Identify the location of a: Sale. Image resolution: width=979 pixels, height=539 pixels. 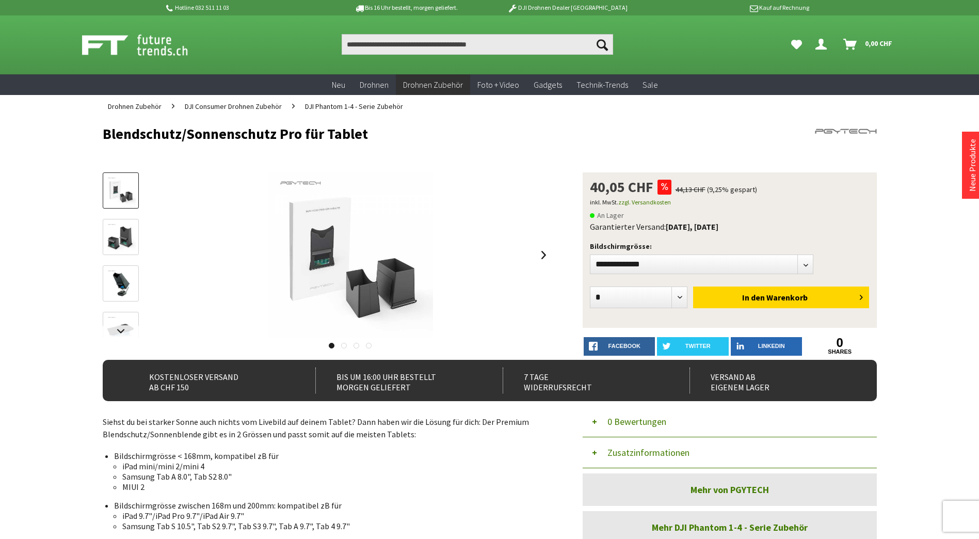
(650, 85).